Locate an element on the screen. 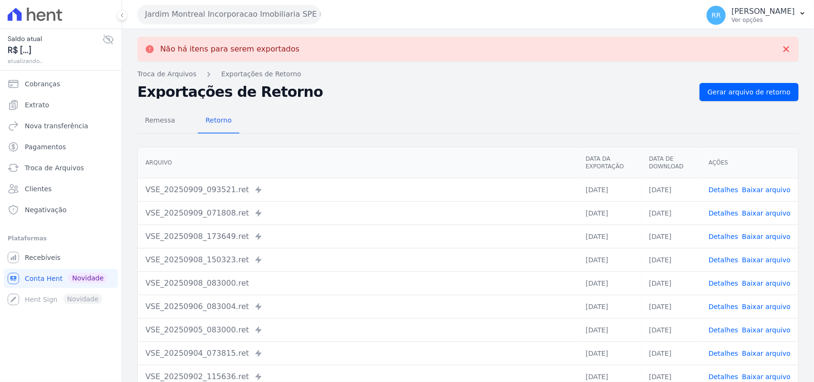 The image size is (814, 382). span: Novidade is located at coordinates (88, 278).